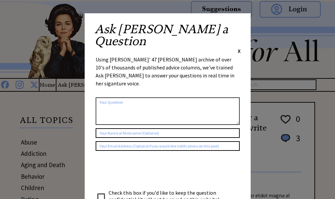 The image size is (335, 199). What do you see at coordinates (168, 133) in the screenshot?
I see `input: Your Name or Nickname (Optional)` at bounding box center [168, 133].